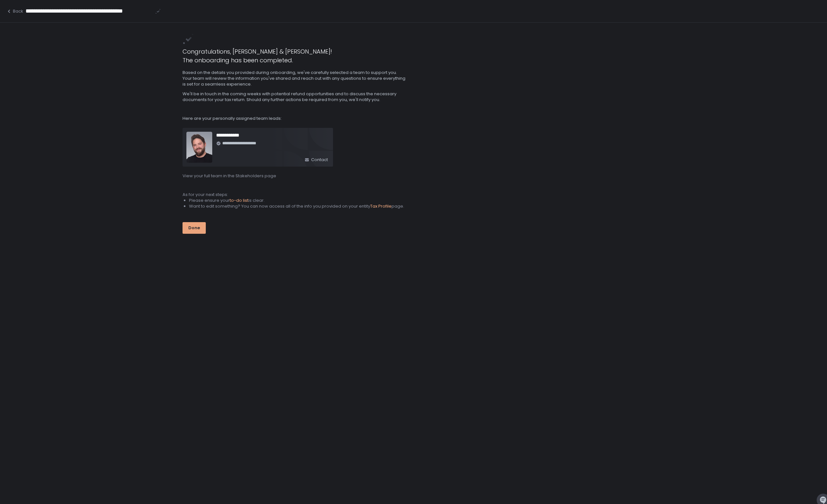  Describe the element at coordinates (294, 78) in the screenshot. I see `span: Based on the details you provided during onboarding, we've carefully selected a team to support y...` at that location.